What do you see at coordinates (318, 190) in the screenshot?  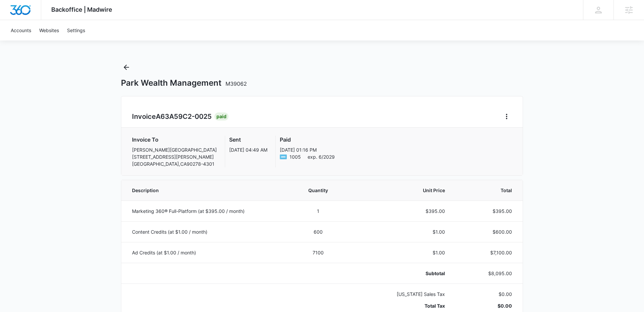 I see `span: Quantity` at bounding box center [318, 190].